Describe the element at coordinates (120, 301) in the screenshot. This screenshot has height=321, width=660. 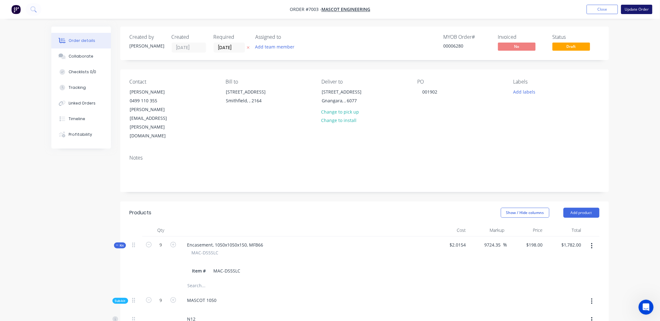
I see `div: Sub-kit` at that location.